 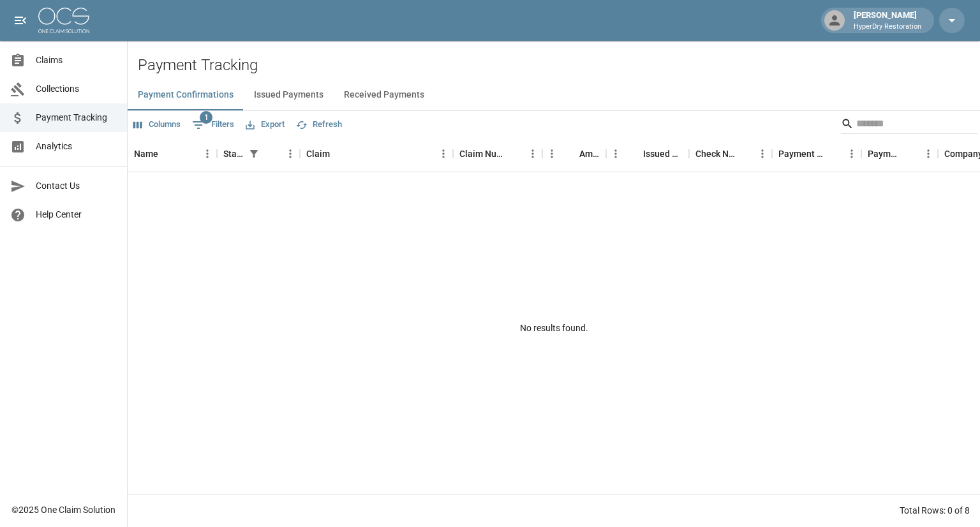 I want to click on div: No results found., so click(x=554, y=328).